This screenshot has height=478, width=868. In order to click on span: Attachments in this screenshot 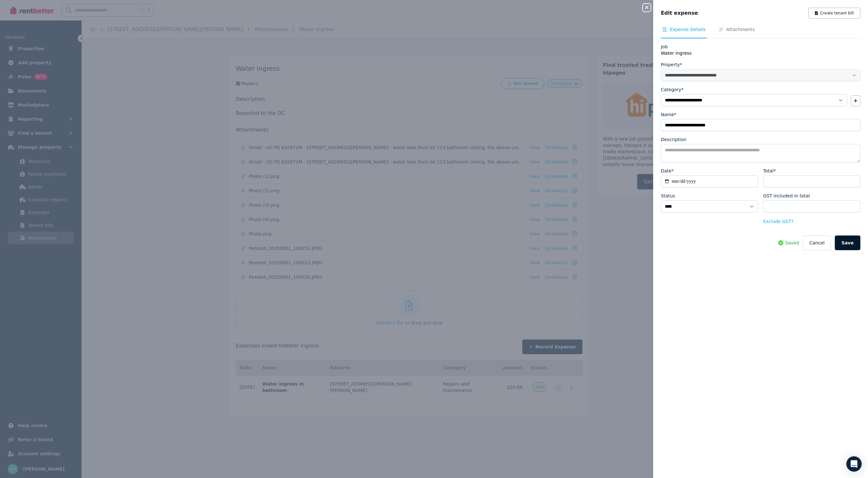, I will do `click(740, 29)`.